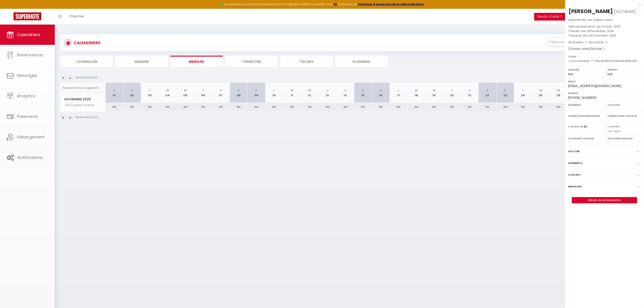 The image size is (644, 308). What do you see at coordinates (586, 127) in the screenshot?
I see `i: Sélectionner OUI si vous souhaiter envoyer les séquences de messages post-checkout` at bounding box center [586, 127].